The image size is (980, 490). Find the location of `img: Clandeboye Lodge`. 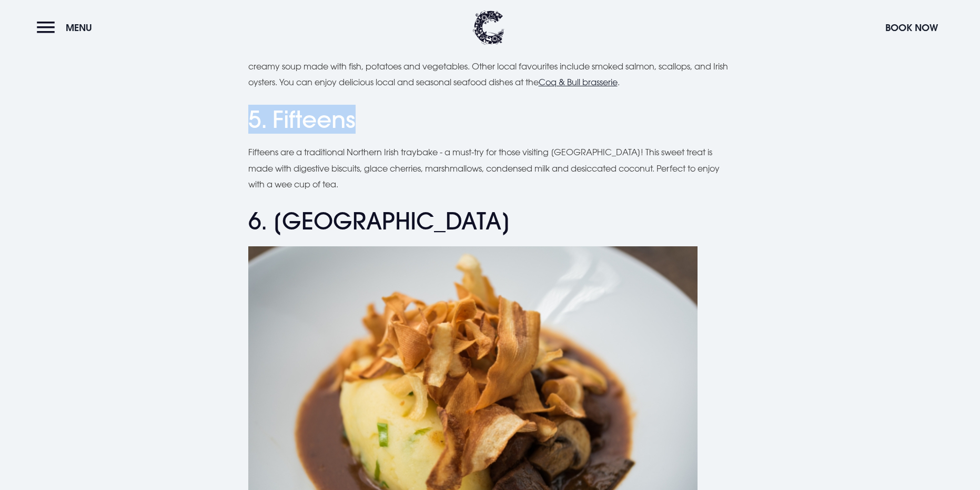

img: Clandeboye Lodge is located at coordinates (489, 28).